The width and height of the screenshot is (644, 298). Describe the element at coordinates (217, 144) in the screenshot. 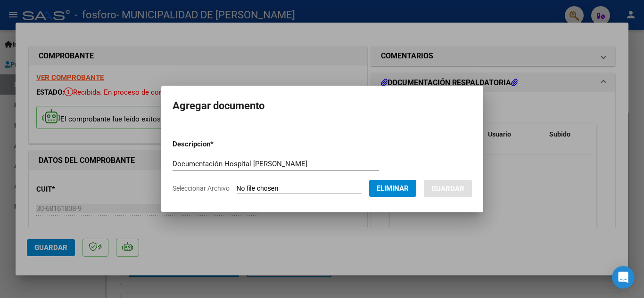

I see `p: Descripcion` at that location.